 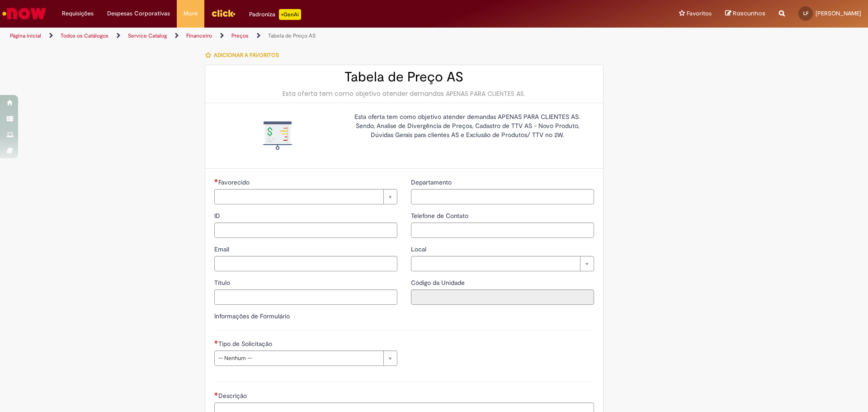 I want to click on a: Página inicial, so click(x=26, y=36).